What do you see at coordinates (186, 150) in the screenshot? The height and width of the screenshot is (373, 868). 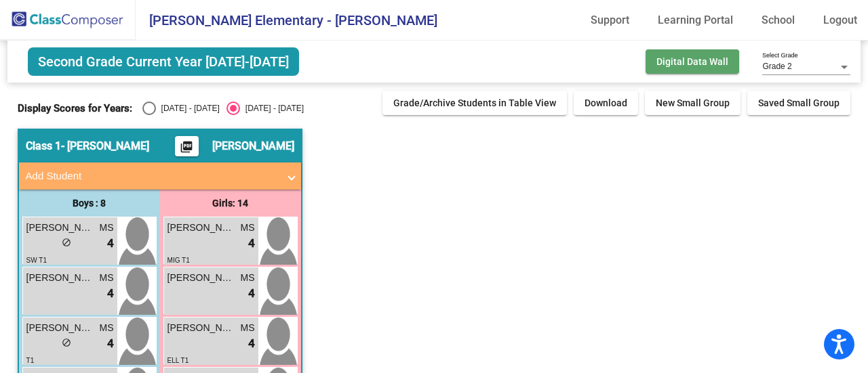 I see `mat-icon: picture_as_pdf` at bounding box center [186, 150].